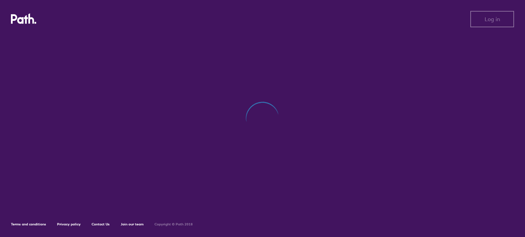 The height and width of the screenshot is (237, 525). I want to click on button: Log in, so click(492, 19).